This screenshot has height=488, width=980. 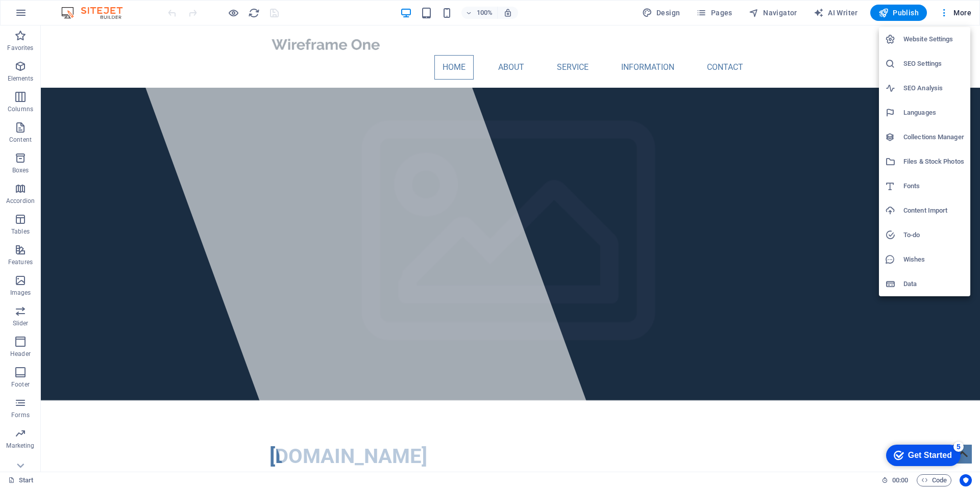 I want to click on h6: Fonts, so click(x=933, y=187).